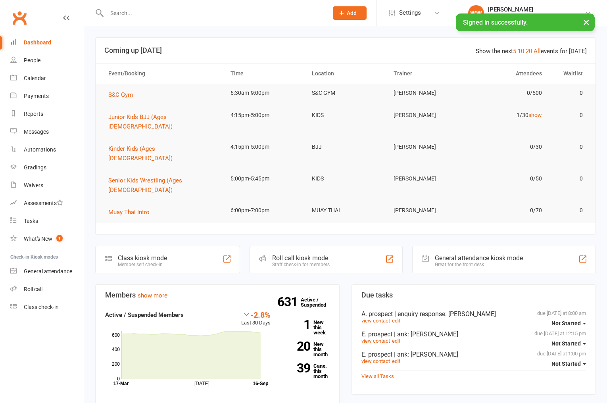 This screenshot has width=607, height=403. I want to click on span: Settings, so click(410, 13).